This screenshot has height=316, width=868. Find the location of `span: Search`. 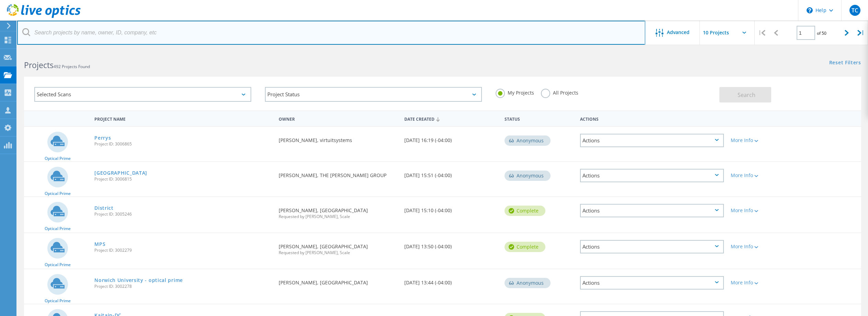

span: Search is located at coordinates (747, 95).